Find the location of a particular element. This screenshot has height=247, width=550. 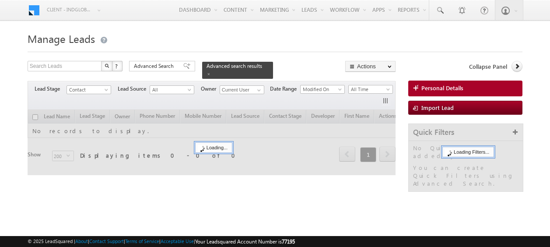

span: All is located at coordinates (171, 90).